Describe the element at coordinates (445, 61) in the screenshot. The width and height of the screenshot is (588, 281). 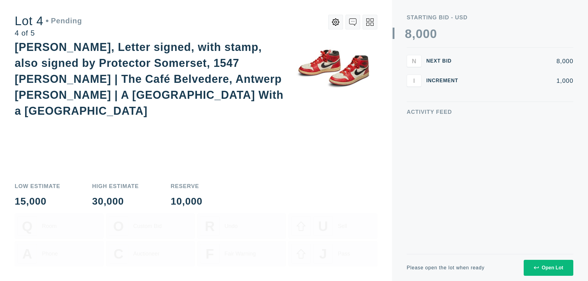
I see `div: Next Bid` at that location.